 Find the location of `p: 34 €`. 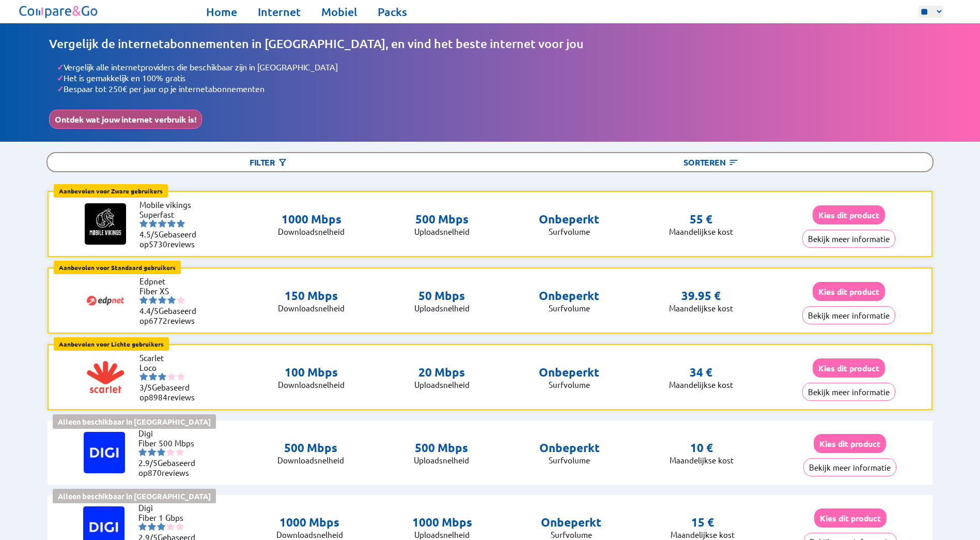

p: 34 € is located at coordinates (701, 372).